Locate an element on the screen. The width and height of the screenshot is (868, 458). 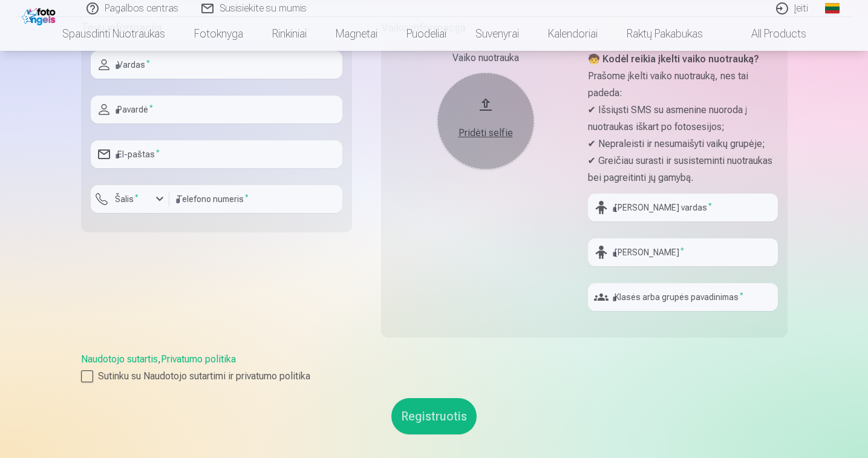
p: Prašome įkelti vaiko nuotrauką, nes tai padeda: is located at coordinates (683, 85).